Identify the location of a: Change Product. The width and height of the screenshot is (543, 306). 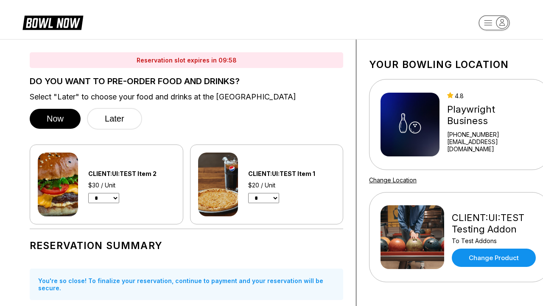
(494, 257).